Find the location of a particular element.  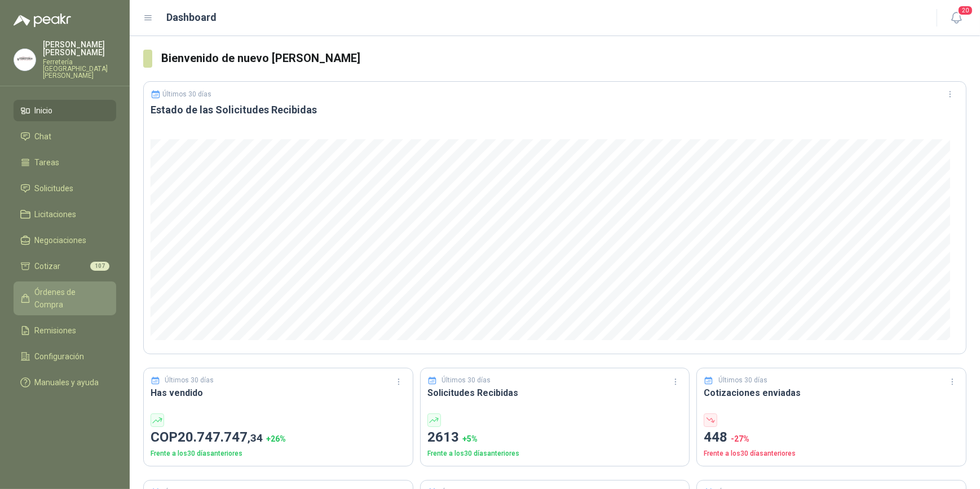

p: COP is located at coordinates (278, 438).